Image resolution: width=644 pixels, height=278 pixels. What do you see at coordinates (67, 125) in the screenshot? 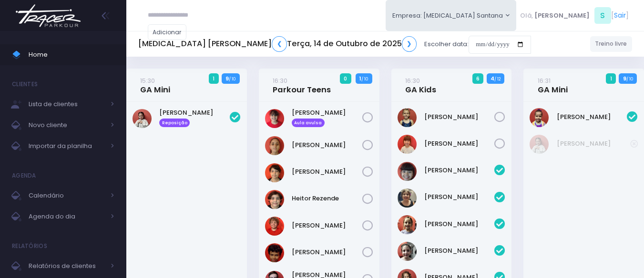
I see `span: Novo cliente` at bounding box center [67, 125].